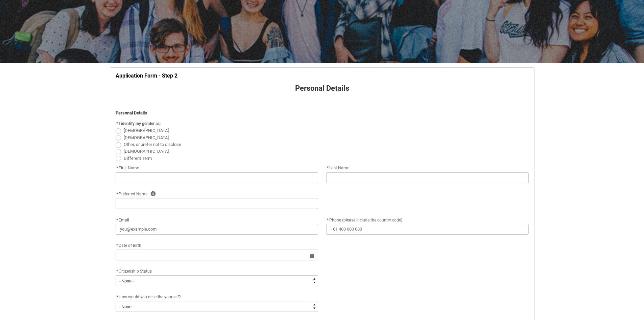 The width and height of the screenshot is (644, 320). I want to click on input: +61 400 000 000, so click(428, 229).